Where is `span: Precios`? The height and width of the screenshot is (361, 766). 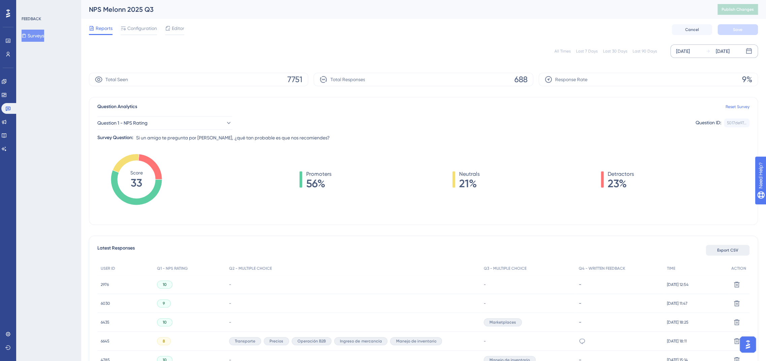
span: Precios is located at coordinates (276, 341).